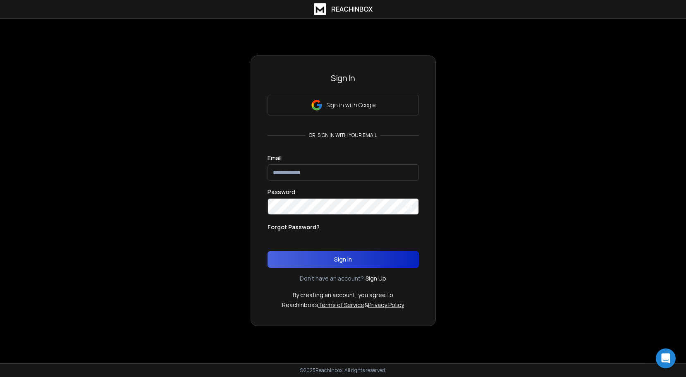 This screenshot has height=377, width=686. What do you see at coordinates (320, 9) in the screenshot?
I see `img: logo` at bounding box center [320, 9].